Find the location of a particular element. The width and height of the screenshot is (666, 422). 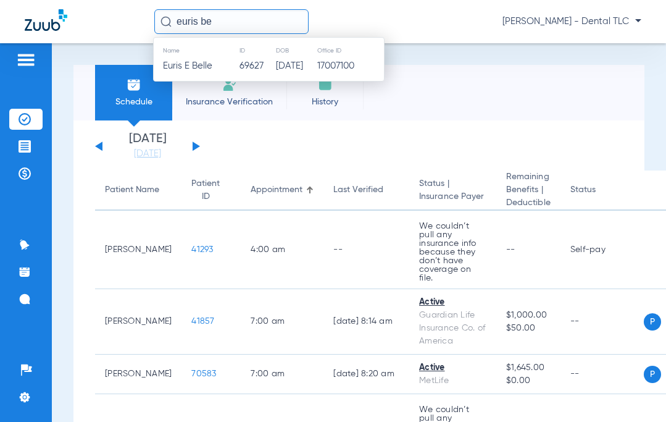

span: 41857 is located at coordinates (202, 321).